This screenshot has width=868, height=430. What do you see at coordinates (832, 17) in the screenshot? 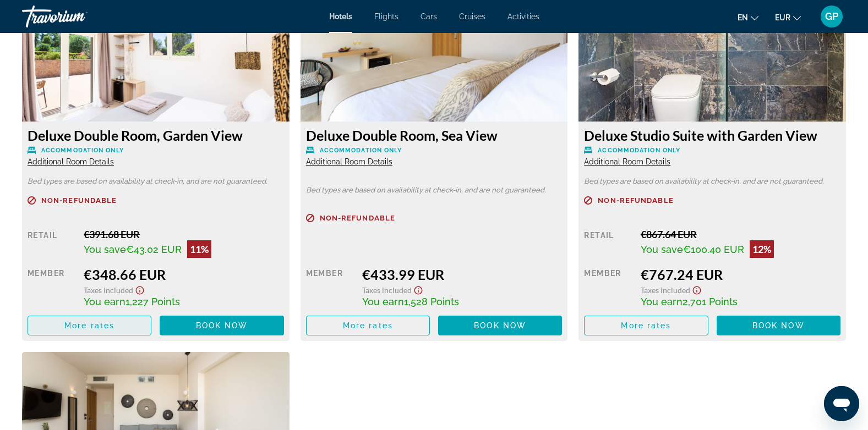
I see `span: GP` at bounding box center [832, 17].